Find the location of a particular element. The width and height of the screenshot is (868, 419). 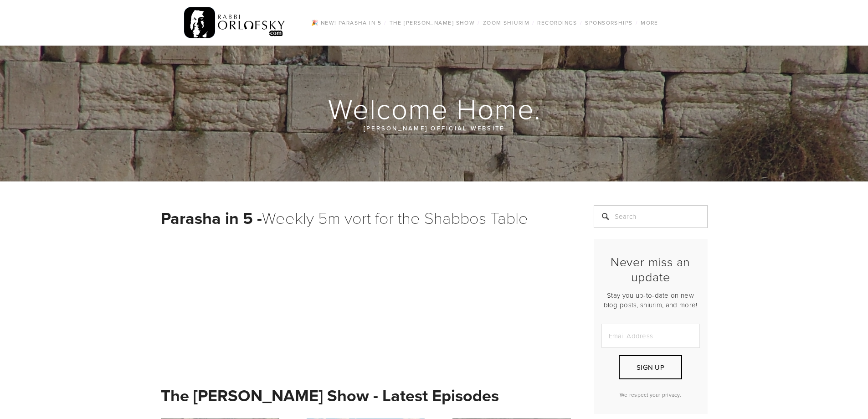

input: Search is located at coordinates (651, 216).